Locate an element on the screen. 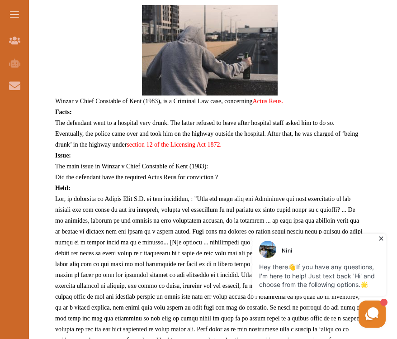  span: Did the defendant have the required Actus Reus for conviction ? is located at coordinates (137, 177).